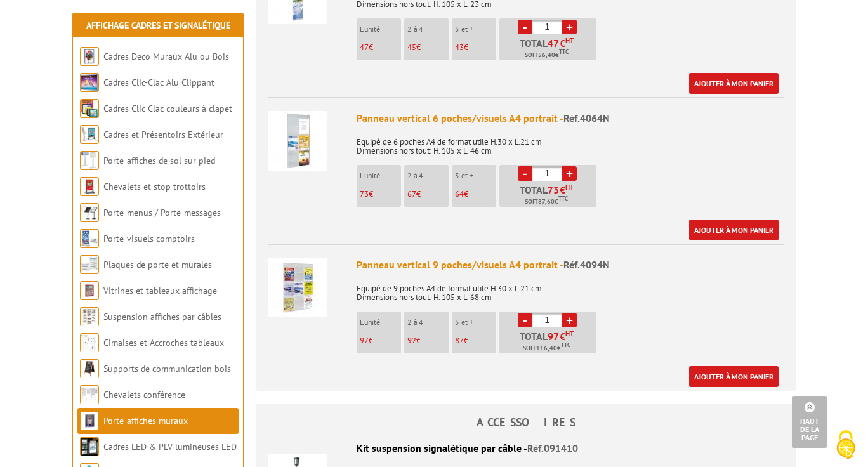 Image resolution: width=868 pixels, height=467 pixels. What do you see at coordinates (90, 317) in the screenshot?
I see `img: Suspension affiches par câbles` at bounding box center [90, 317].